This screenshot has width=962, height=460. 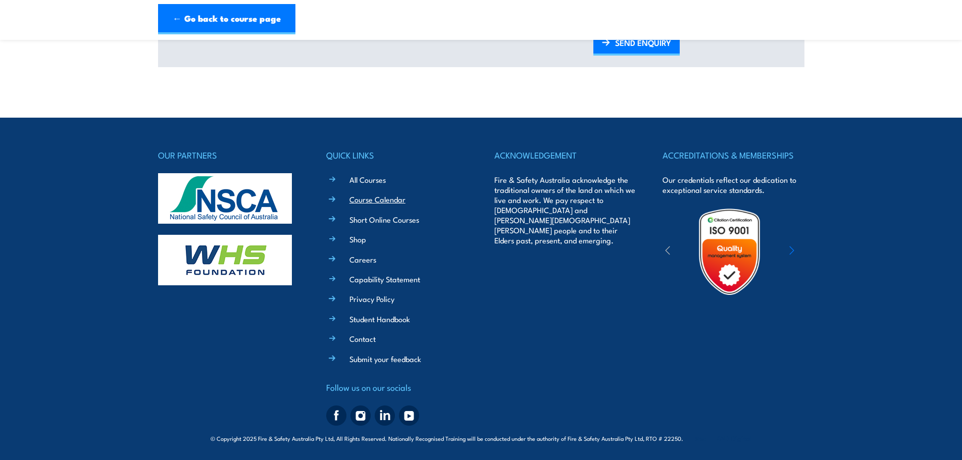 I want to click on a: All Courses, so click(x=367, y=179).